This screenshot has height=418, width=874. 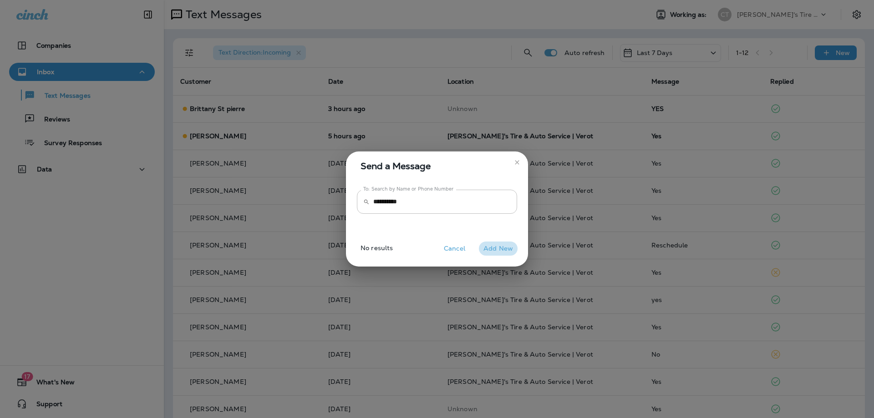 What do you see at coordinates (517, 163) in the screenshot?
I see `button: close` at bounding box center [517, 163].